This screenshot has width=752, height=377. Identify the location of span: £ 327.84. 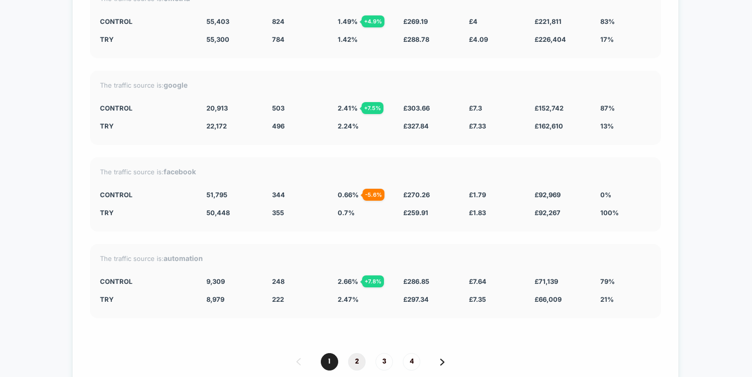
(416, 126).